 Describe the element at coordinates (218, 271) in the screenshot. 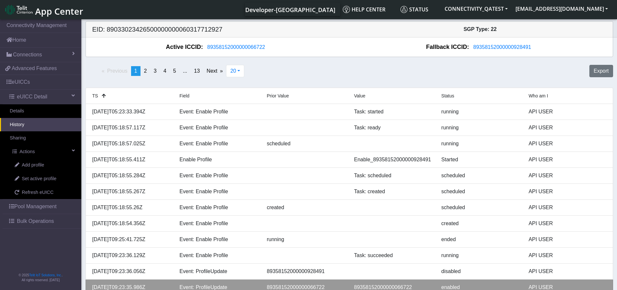

I see `div: Event: ProfileUpdate` at that location.